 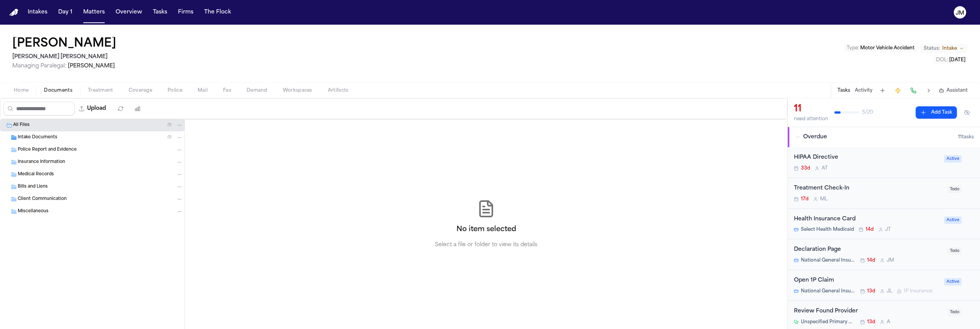 I want to click on a: Overview, so click(x=129, y=12).